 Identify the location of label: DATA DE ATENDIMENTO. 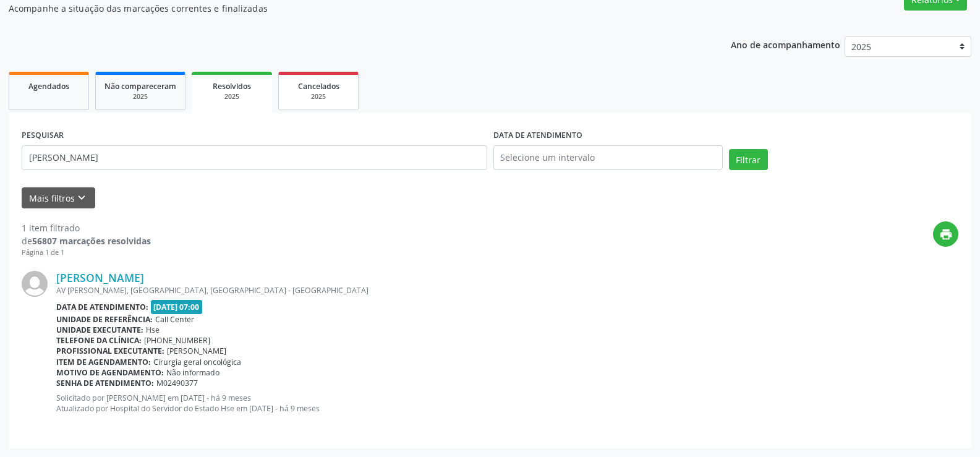
(538, 135).